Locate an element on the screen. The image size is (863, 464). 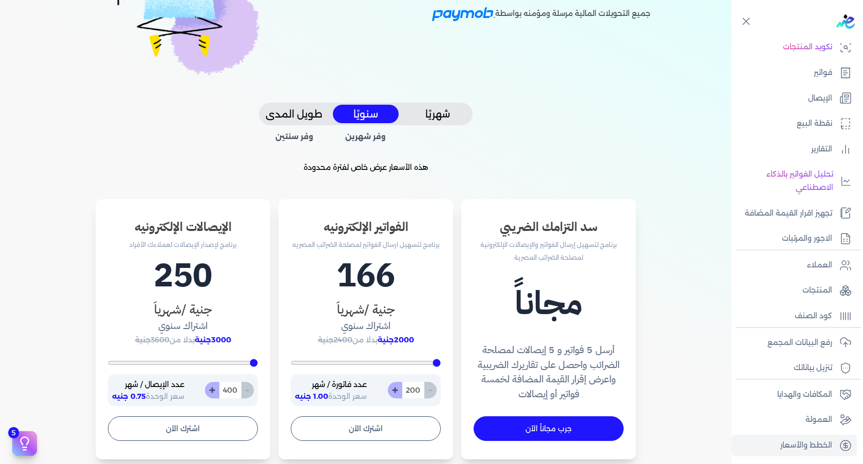
p: رفع البيانات المجمع is located at coordinates (799, 343).